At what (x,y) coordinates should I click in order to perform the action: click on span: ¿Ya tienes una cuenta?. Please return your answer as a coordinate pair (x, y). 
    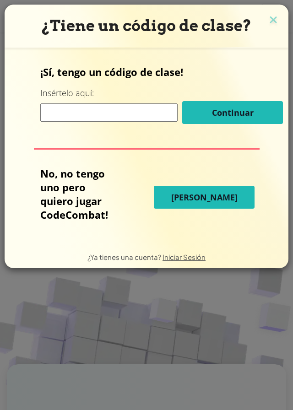
    Looking at the image, I should click on (125, 257).